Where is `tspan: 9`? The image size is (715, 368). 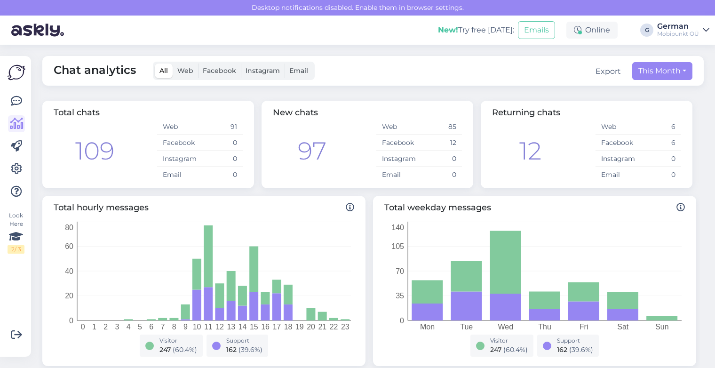 tspan: 9 is located at coordinates (185, 326).